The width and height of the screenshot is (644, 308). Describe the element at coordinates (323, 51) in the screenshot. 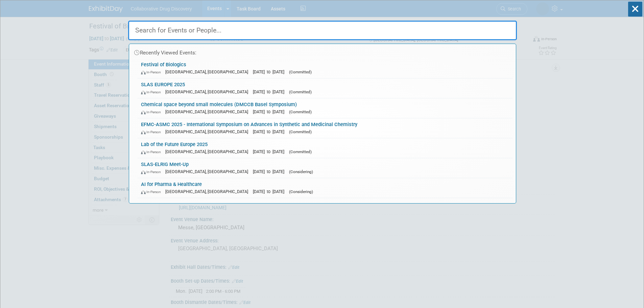

I see `div: Recently Viewed Events:` at that location.